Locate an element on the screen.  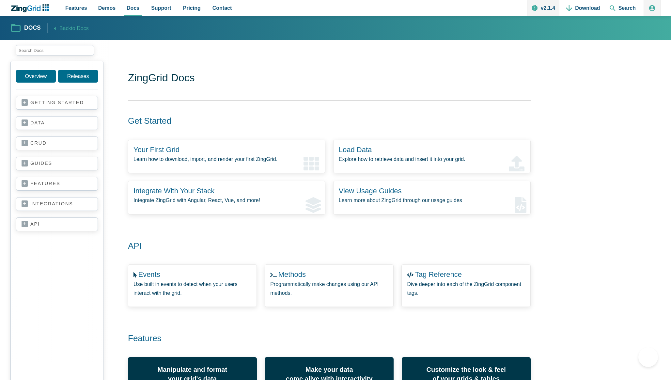
span: Back is located at coordinates (74, 28).